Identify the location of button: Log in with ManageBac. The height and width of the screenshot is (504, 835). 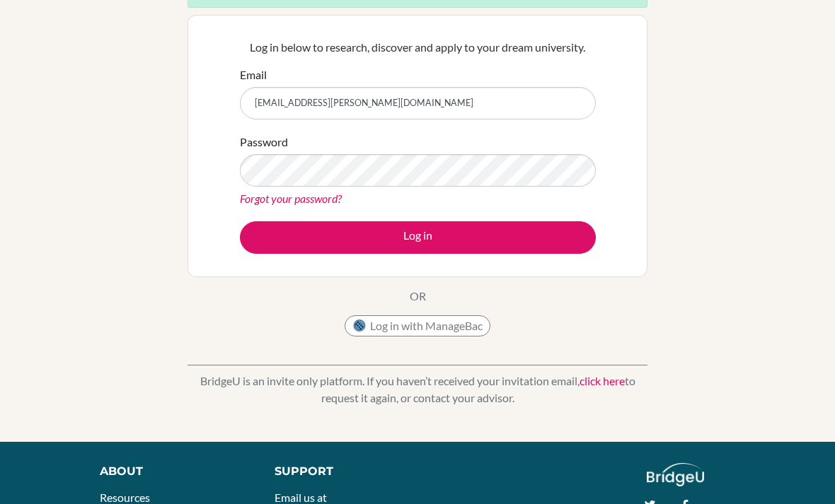
(418, 326).